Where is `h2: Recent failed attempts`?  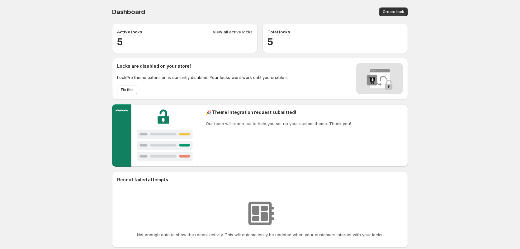
h2: Recent failed attempts is located at coordinates (143, 179).